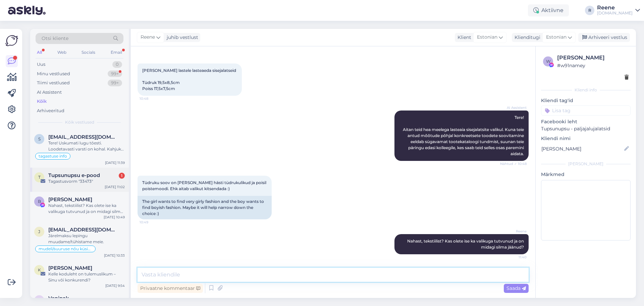 The height and width of the screenshot is (306, 644). What do you see at coordinates (514, 108) in the screenshot?
I see `span: AI Assistent` at bounding box center [514, 108].